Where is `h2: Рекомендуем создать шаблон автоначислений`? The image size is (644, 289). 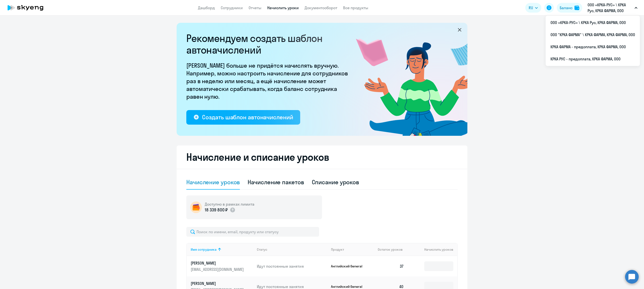
h2: Рекомендуем создать шаблон автоначислений is located at coordinates (269, 44).